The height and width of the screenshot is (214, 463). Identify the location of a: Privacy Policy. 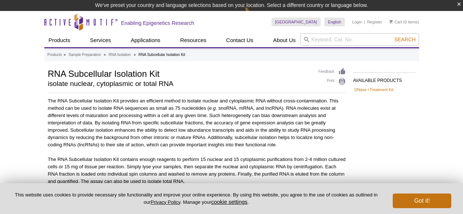
(165, 202).